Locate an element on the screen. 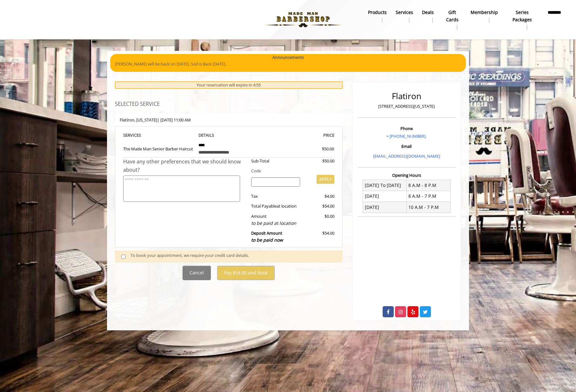 This screenshot has width=576, height=392. h3: Opening Hours is located at coordinates (406, 175).